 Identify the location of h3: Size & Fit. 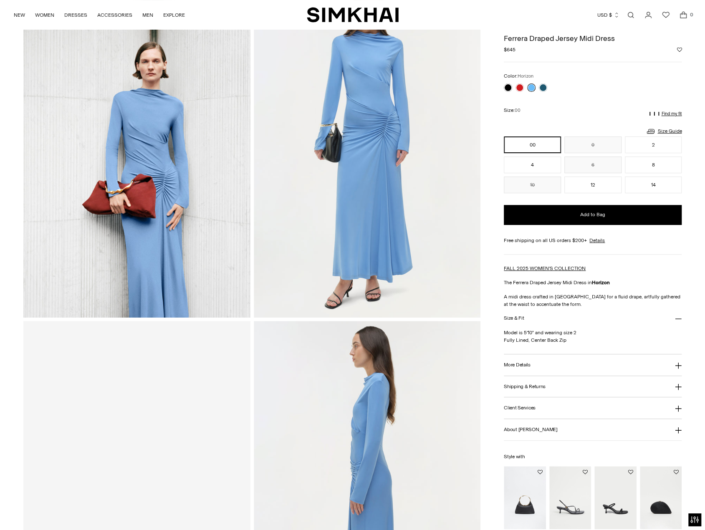
(514, 318).